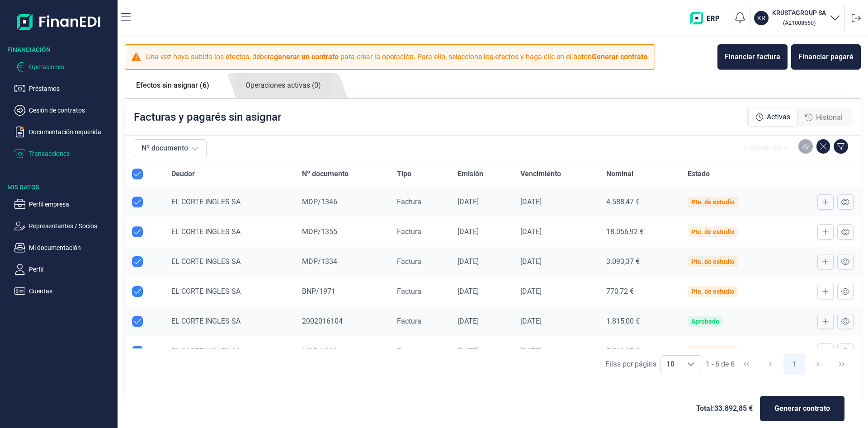 The width and height of the screenshot is (868, 428). I want to click on span: Deudor, so click(183, 174).